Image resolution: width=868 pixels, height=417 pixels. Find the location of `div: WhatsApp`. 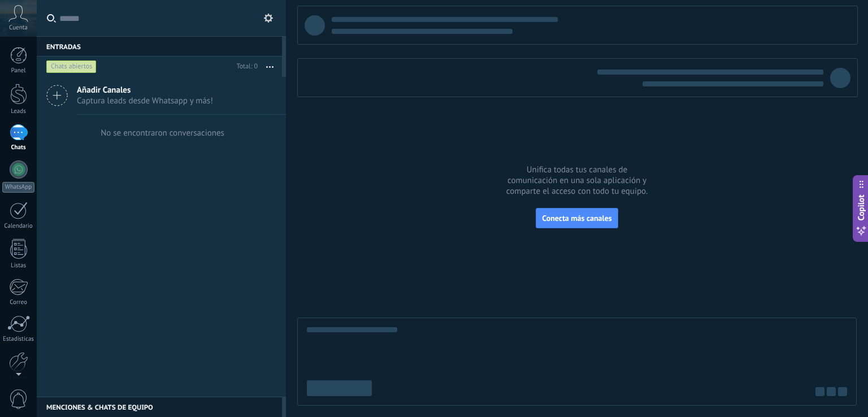

div: WhatsApp is located at coordinates (18, 187).